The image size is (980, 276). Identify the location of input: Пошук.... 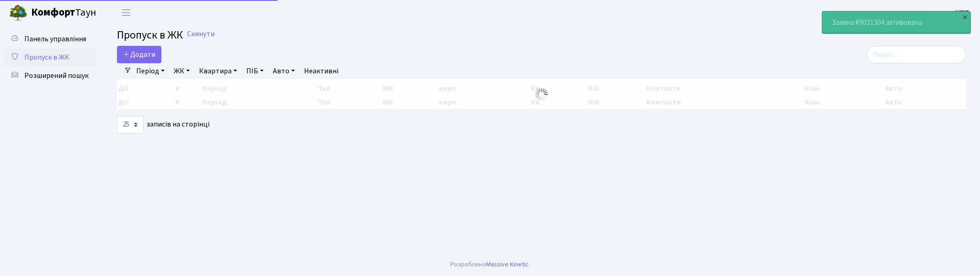
(916, 54).